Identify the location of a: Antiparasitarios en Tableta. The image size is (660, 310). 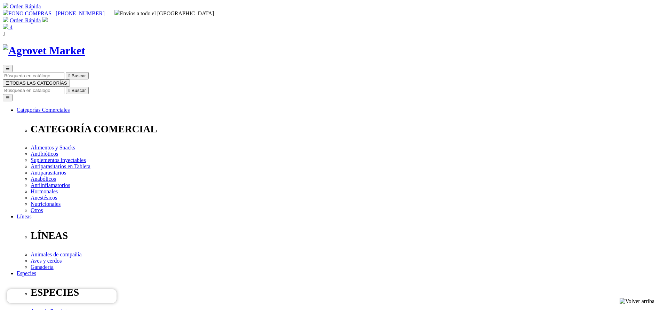
(61, 166).